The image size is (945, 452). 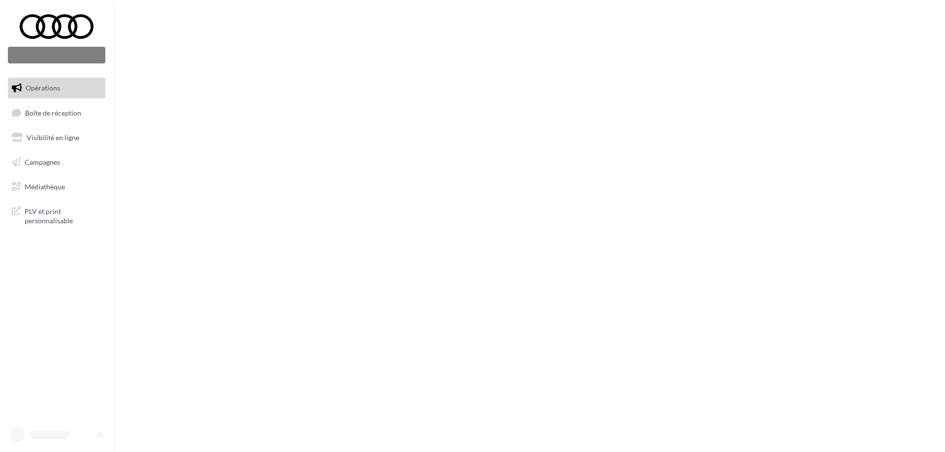 What do you see at coordinates (63, 215) in the screenshot?
I see `span: PLV et print personnalisable` at bounding box center [63, 215].